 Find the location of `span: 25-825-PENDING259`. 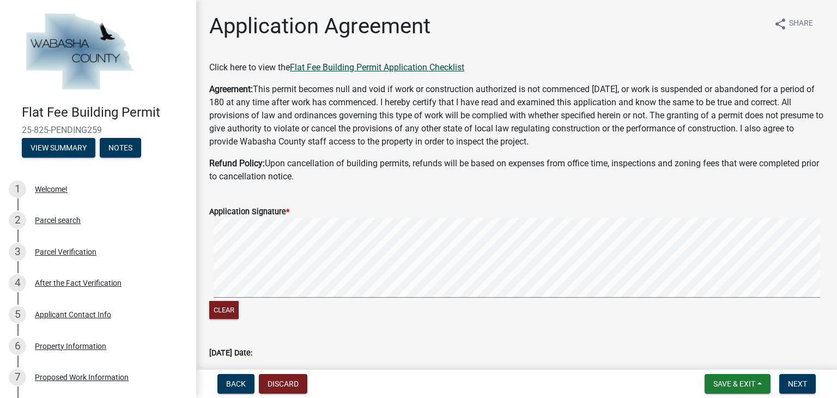

span: 25-825-PENDING259 is located at coordinates (98, 130).